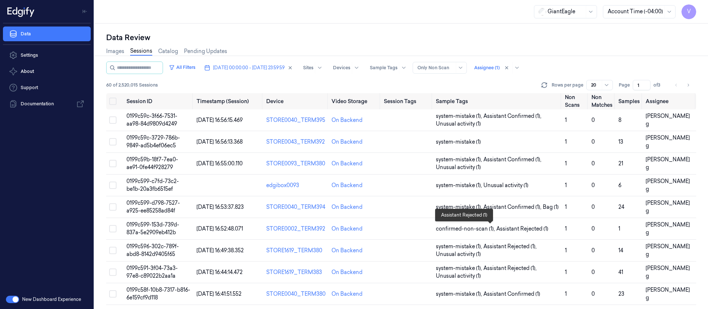  I want to click on th: Non Matches, so click(602, 101).